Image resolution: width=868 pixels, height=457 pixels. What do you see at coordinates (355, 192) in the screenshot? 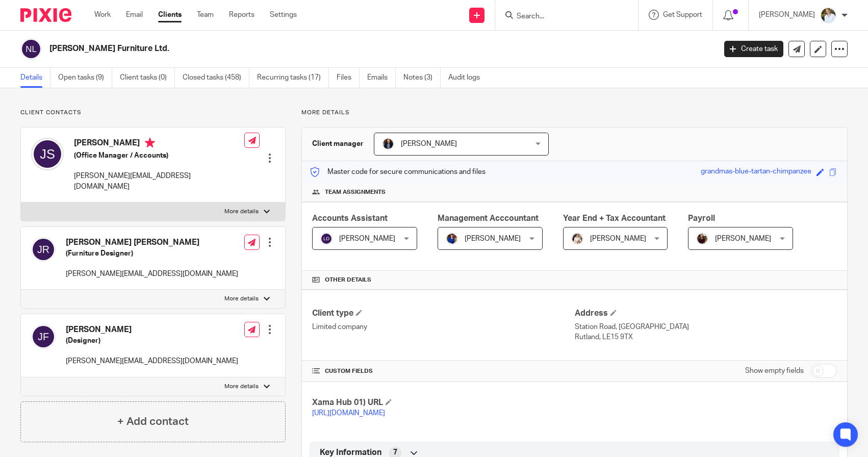
I see `span: Team assignments` at bounding box center [355, 192].